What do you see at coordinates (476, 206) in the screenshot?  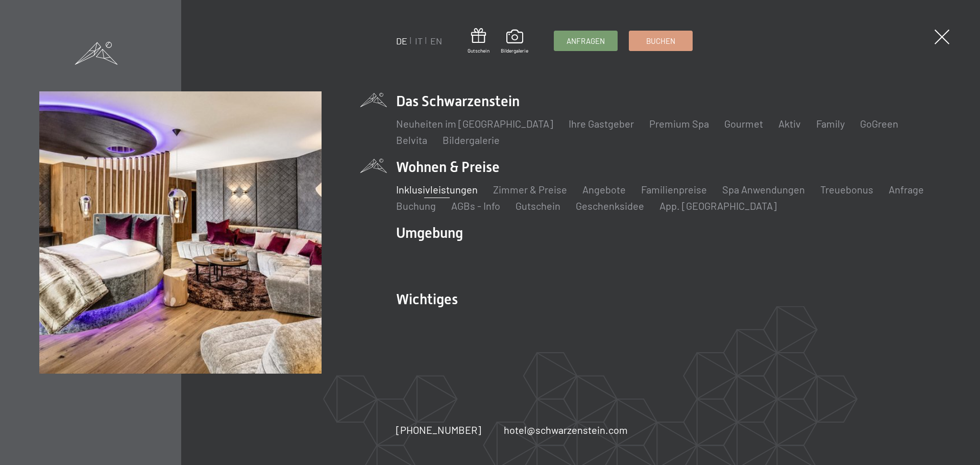 I see `a: AGBs - Info` at bounding box center [476, 206].